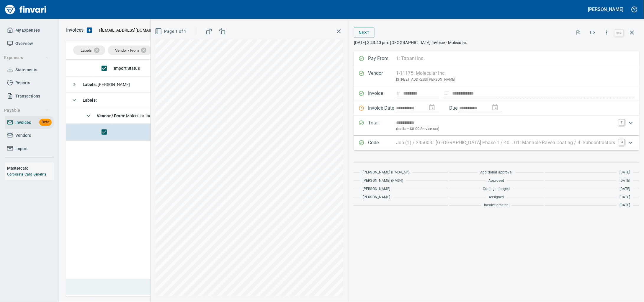  What do you see at coordinates (89, 30) in the screenshot?
I see `button: Upload an Invoice` at bounding box center [89, 30].